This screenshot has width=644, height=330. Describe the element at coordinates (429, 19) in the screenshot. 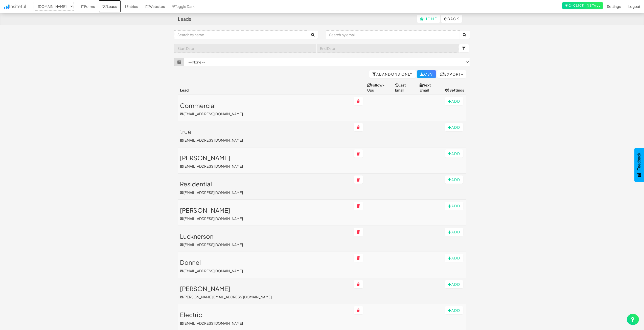

I see `a: Home` at that location.